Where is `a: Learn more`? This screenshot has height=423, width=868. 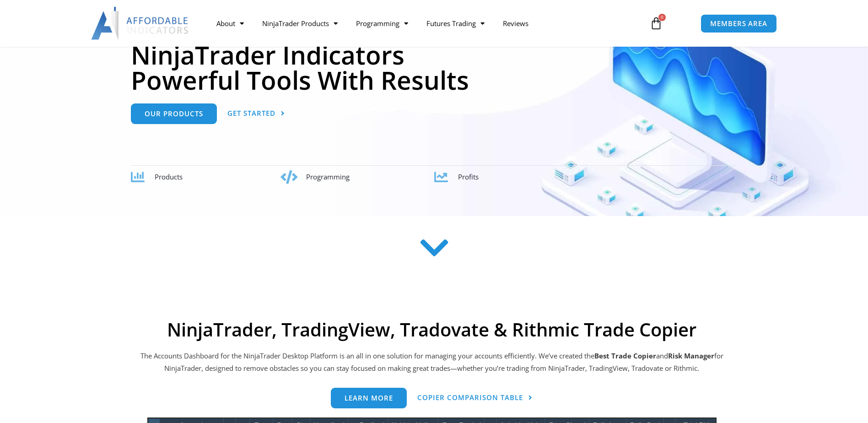
a: Learn more is located at coordinates (369, 398).